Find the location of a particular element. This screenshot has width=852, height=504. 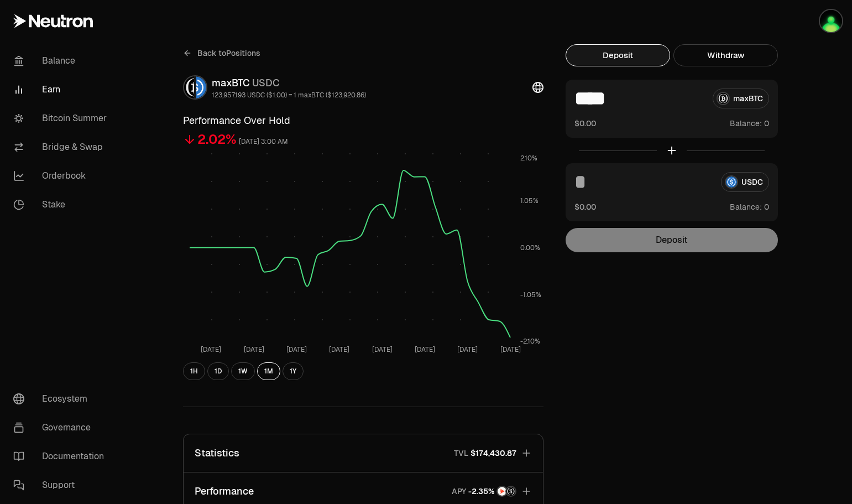

img: maxBTC Logo is located at coordinates (189, 87).